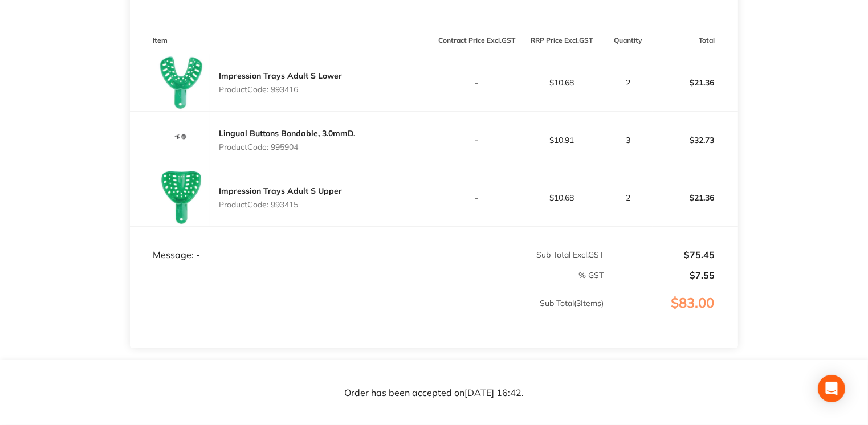  I want to click on p: $75.45, so click(660, 255).